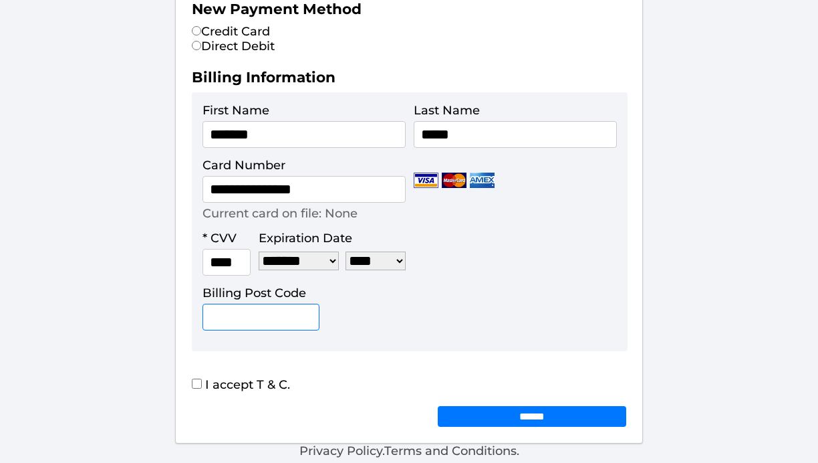 The image size is (818, 463). Describe the element at coordinates (219, 238) in the screenshot. I see `label: * CVV` at that location.